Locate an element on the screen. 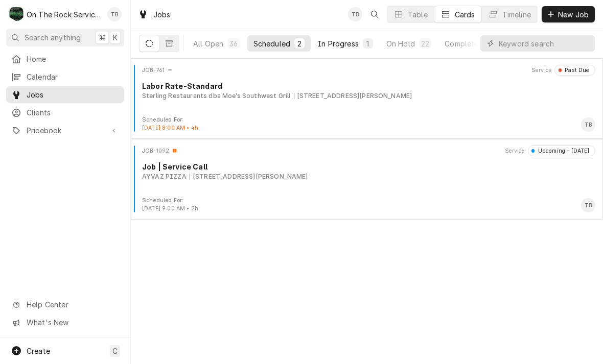 This screenshot has height=364, width=603. div: On The Rock Services is located at coordinates (63, 15).